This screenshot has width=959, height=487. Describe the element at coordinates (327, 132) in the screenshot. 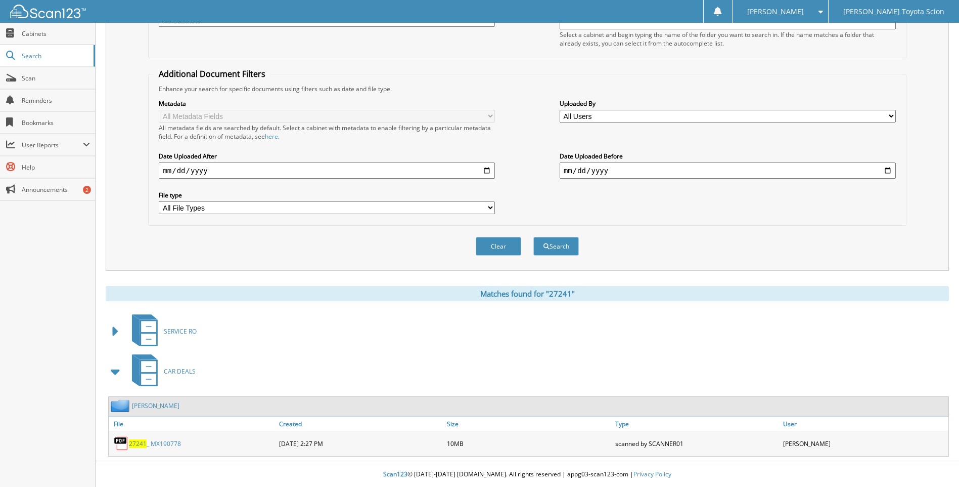

I see `div: All metadata fields are searched by default. Select a cabinet with metadata to enable filtering b...` at that location.